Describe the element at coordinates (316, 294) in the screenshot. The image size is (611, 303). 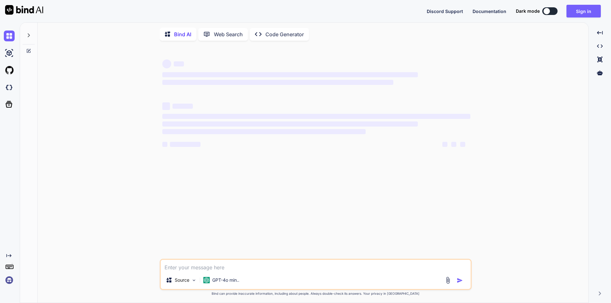
I see `p: Bind can provide inaccurate information, including about people. Always double-check its answers....` at that location.